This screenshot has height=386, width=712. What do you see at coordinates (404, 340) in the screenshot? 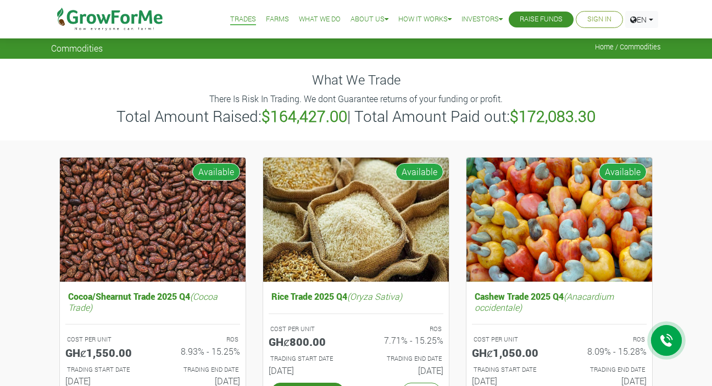
I see `h6: 7.71% - 15.25%` at bounding box center [404, 340].